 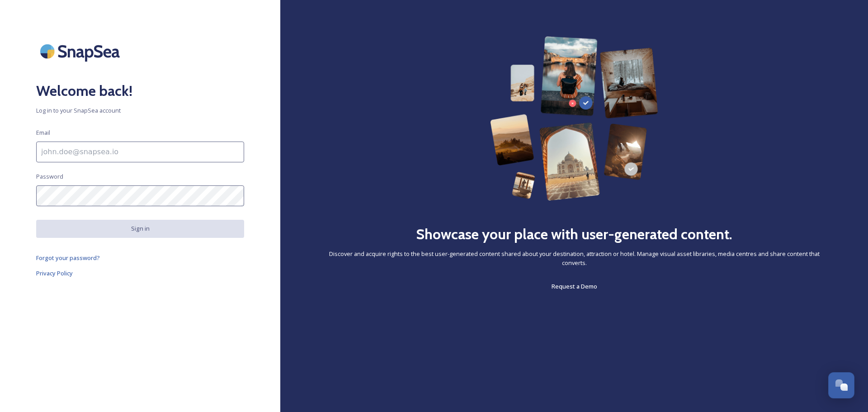 I want to click on h2: Welcome back!, so click(x=140, y=91).